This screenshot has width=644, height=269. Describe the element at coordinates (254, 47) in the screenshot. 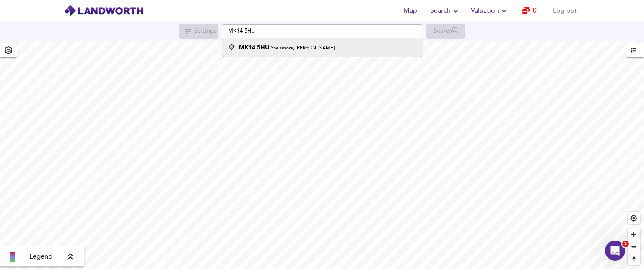

I see `strong: MK14 5HU` at that location.